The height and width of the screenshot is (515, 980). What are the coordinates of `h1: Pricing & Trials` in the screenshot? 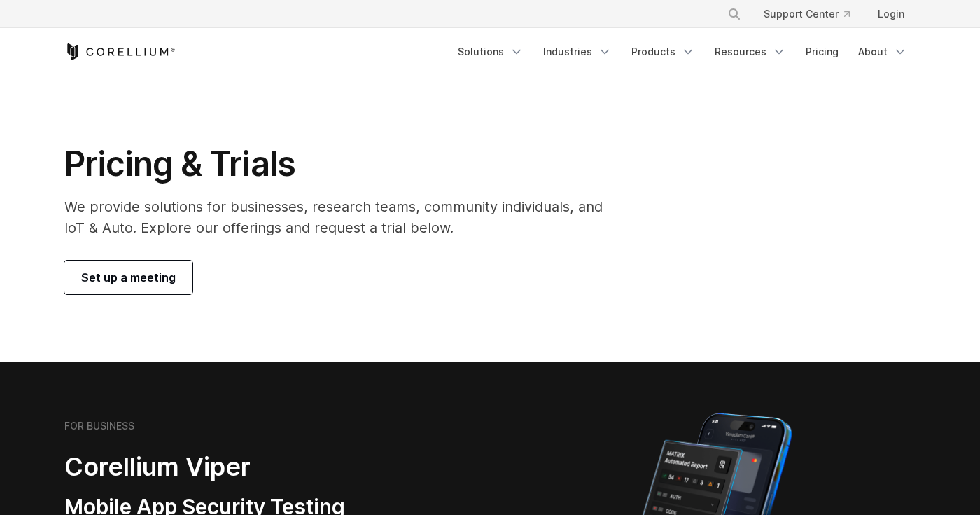 It's located at (343, 164).